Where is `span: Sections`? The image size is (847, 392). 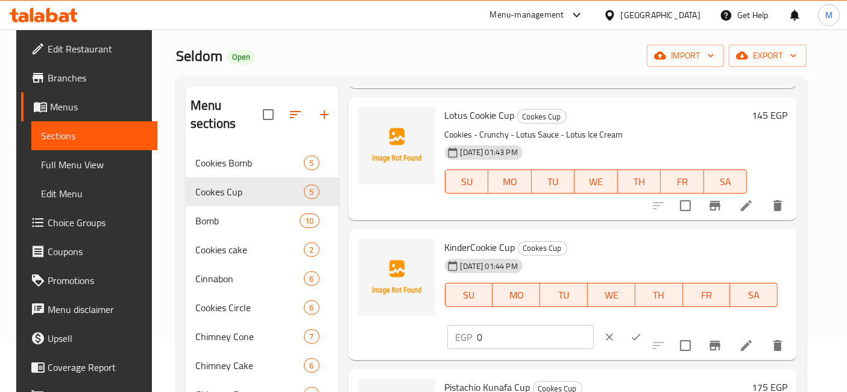 span: Sections is located at coordinates (95, 136).